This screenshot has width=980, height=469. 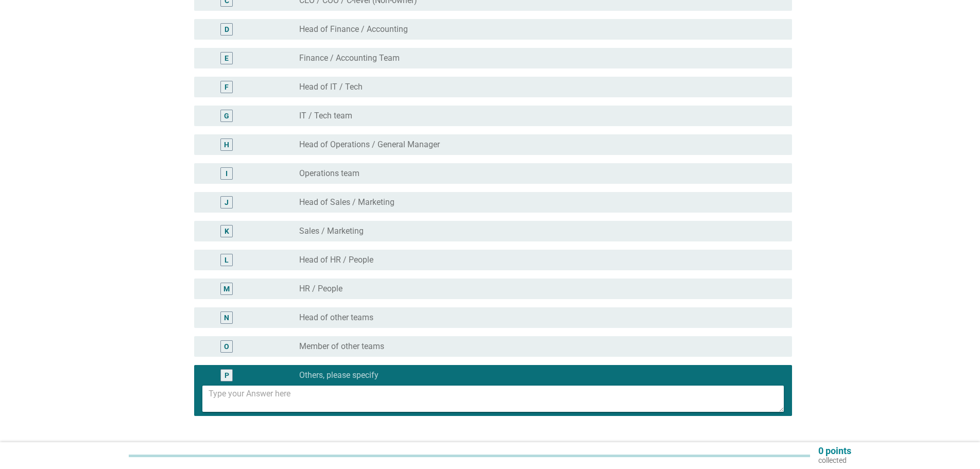 What do you see at coordinates (325, 116) in the screenshot?
I see `label: IT / Tech team` at bounding box center [325, 116].